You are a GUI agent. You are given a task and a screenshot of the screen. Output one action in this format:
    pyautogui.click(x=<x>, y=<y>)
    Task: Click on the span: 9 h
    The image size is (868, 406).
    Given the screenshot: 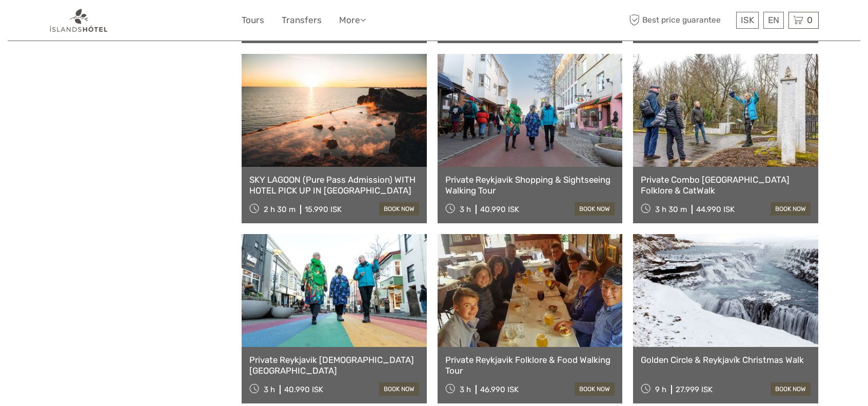 What is the action you would take?
    pyautogui.click(x=661, y=389)
    